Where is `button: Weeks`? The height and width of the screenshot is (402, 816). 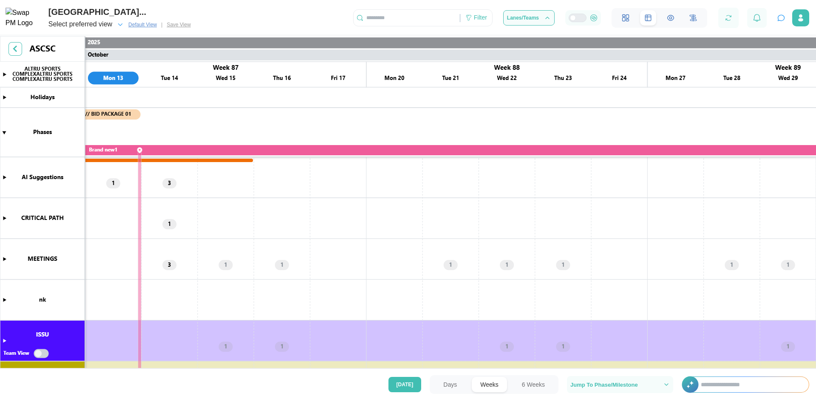
button: Weeks is located at coordinates (489, 384).